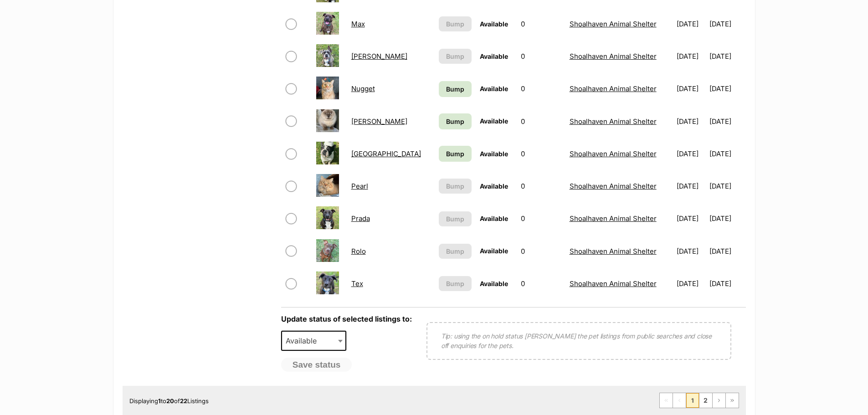  What do you see at coordinates (732, 400) in the screenshot?
I see `a: Last page` at bounding box center [732, 400].